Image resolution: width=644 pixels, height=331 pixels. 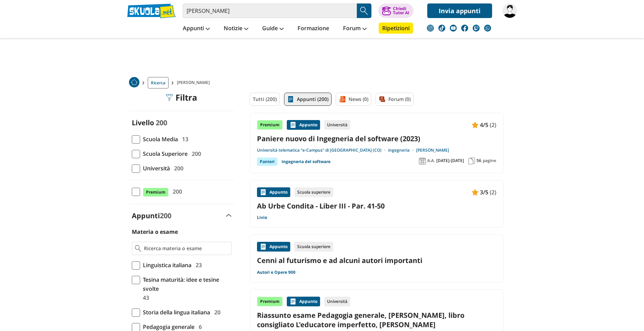 What do you see at coordinates (196, 29) in the screenshot?
I see `a: Appunti` at bounding box center [196, 29].